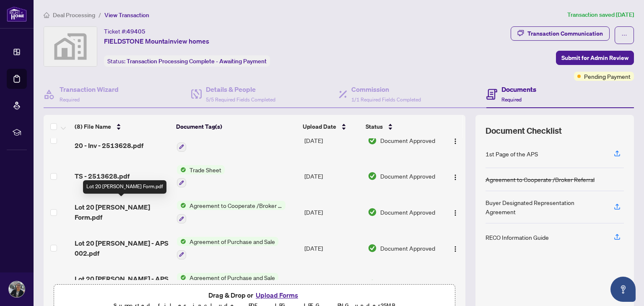  I want to click on span: TS - 2513628.pdf, so click(102, 176).